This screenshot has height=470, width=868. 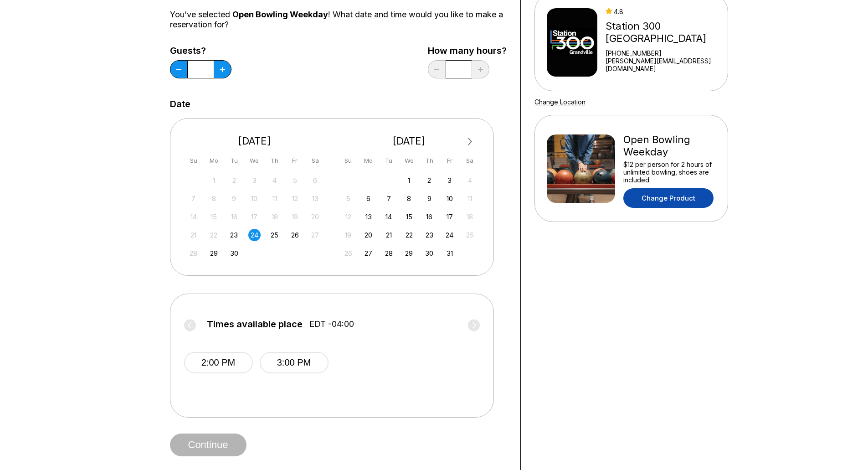 I want to click on div: Choose Thursday, October 2nd, 2025, so click(x=429, y=180).